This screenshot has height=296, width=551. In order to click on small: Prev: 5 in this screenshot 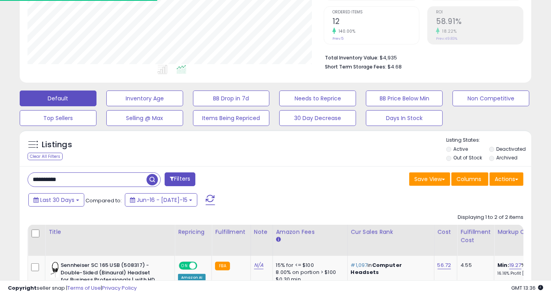, I will do `click(338, 39)`.